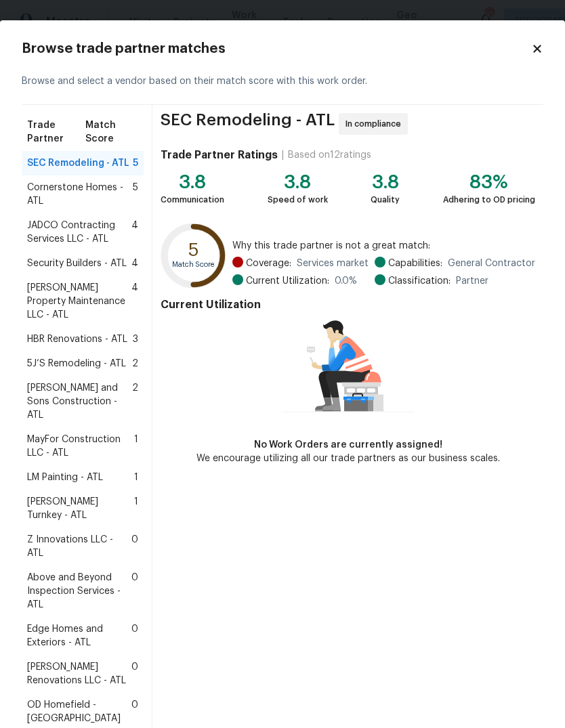 Image resolution: width=565 pixels, height=728 pixels. I want to click on span: Above and Beyond Inspection Services - ATL, so click(79, 591).